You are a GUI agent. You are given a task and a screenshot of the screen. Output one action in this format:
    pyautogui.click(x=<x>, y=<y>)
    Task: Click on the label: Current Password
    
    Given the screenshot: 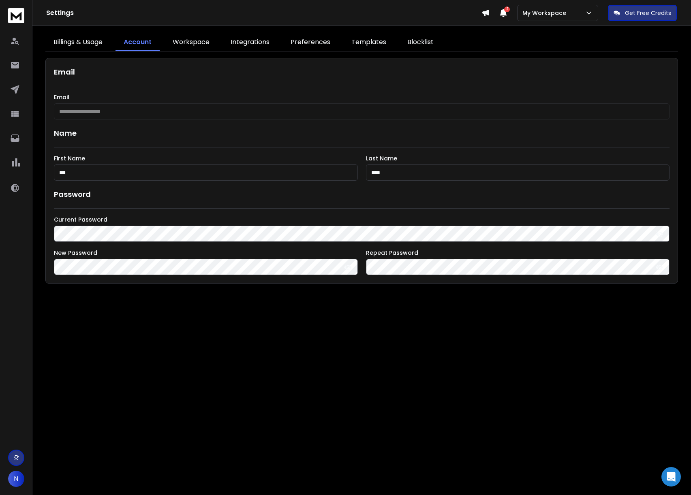 What is the action you would take?
    pyautogui.click(x=361, y=220)
    